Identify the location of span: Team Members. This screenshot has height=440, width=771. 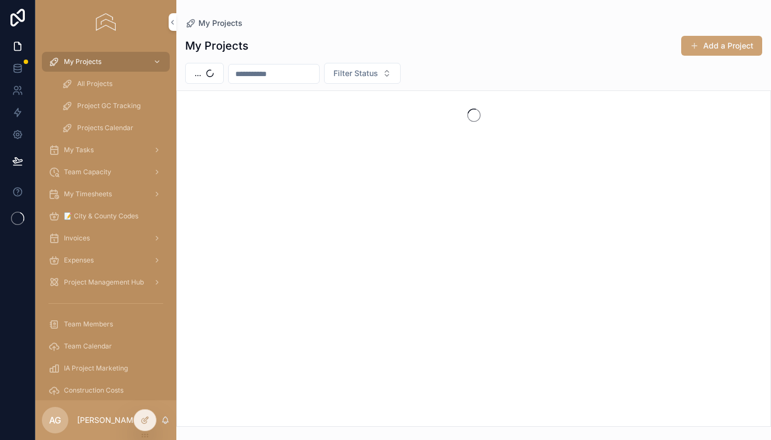
(88, 324).